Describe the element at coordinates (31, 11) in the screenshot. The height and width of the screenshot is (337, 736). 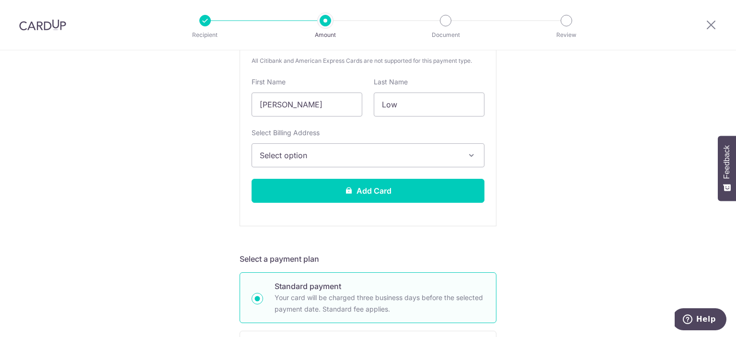
I see `span: Help` at that location.